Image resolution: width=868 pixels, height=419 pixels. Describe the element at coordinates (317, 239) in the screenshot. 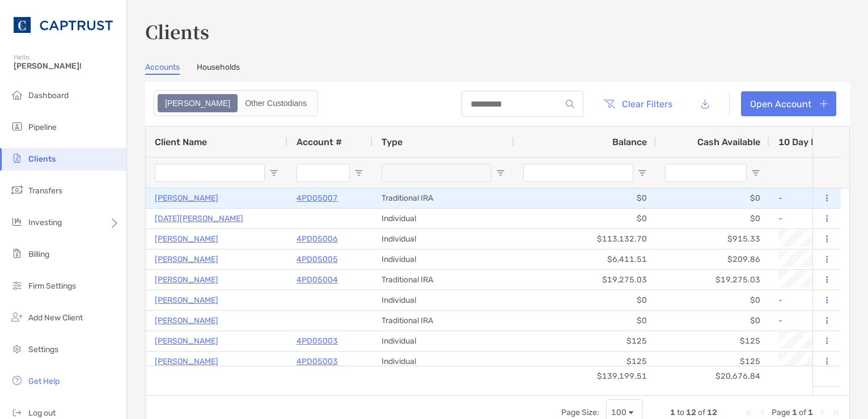

I see `p: 4PD05006` at that location.